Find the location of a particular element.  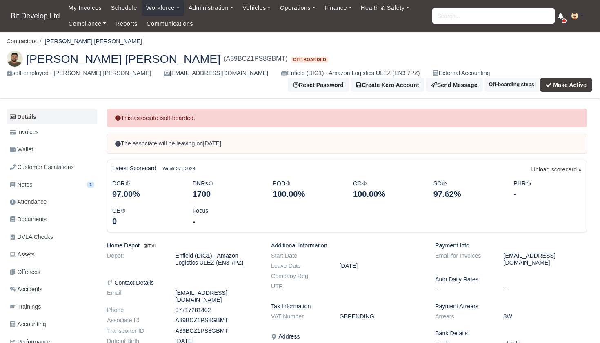

strong: off-boarded. is located at coordinates (179, 118).